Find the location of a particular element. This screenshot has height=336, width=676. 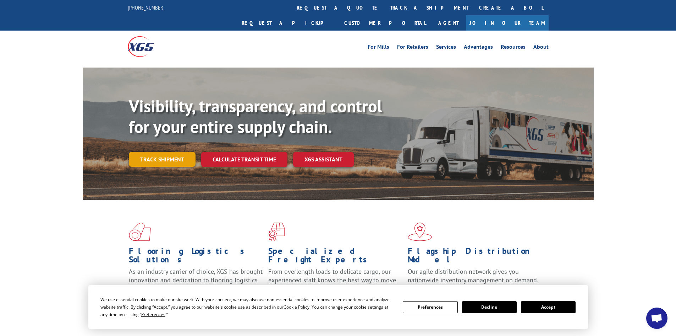

button: Decline is located at coordinates (490, 307).